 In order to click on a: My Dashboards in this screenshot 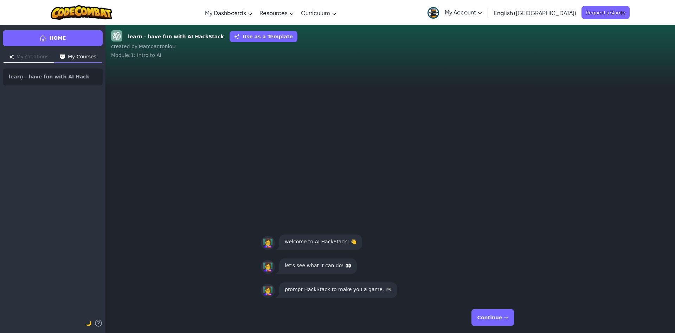, I will do `click(229, 13)`.